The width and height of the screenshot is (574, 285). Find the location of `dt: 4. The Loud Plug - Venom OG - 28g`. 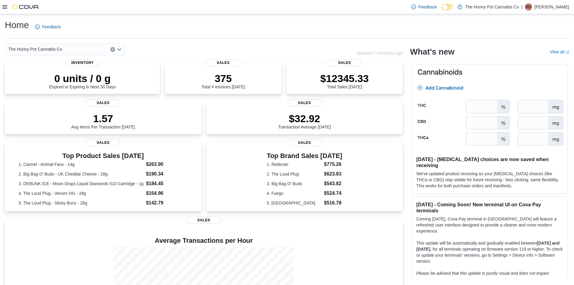

dt: 4. The Loud Plug - Venom OG - 28g is located at coordinates (81, 193).